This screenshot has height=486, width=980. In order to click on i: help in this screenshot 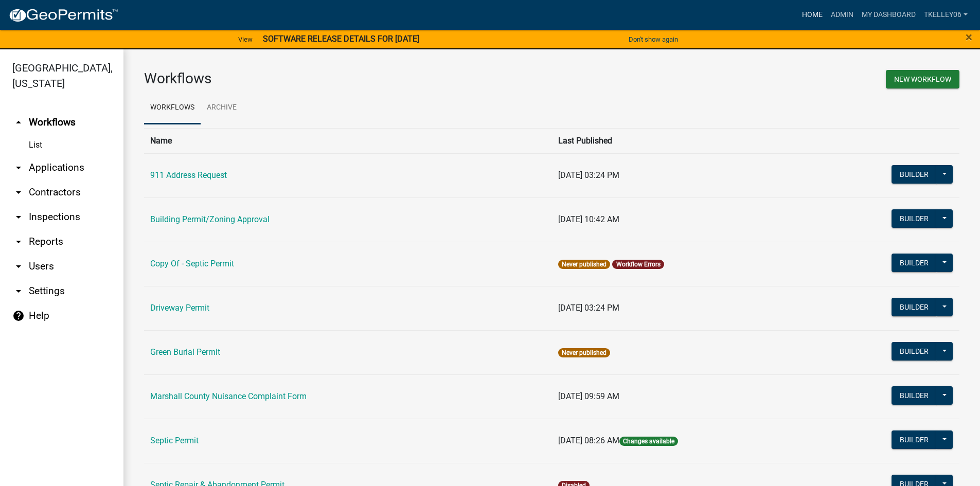, I will do `click(18, 316)`.